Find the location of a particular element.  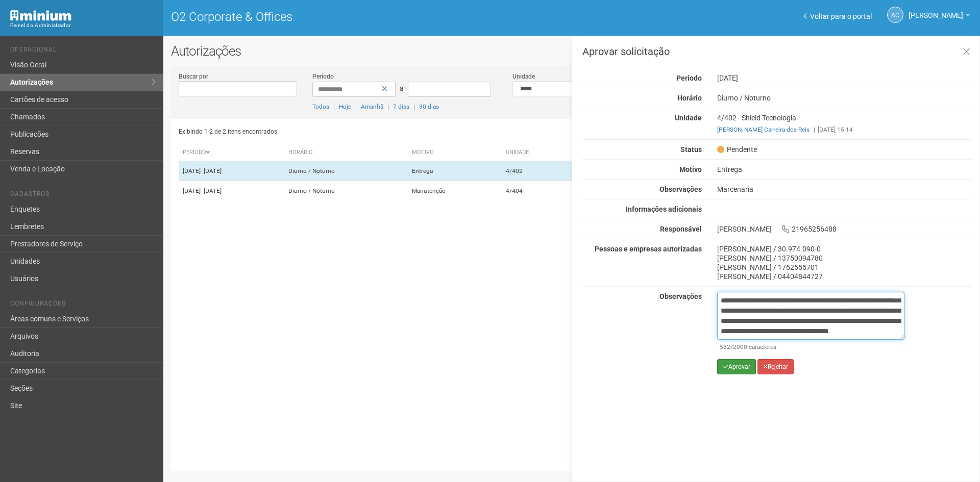

h2: Autorizações is located at coordinates (572, 51).